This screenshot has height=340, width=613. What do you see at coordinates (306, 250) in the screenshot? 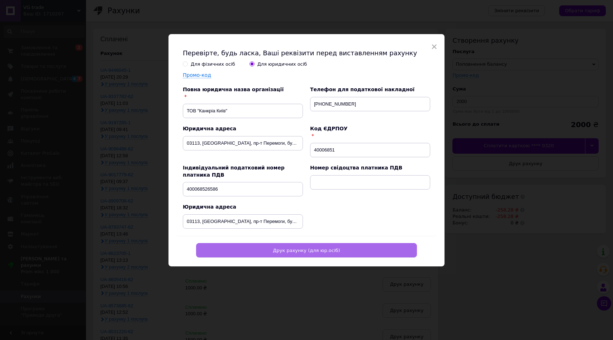
I see `span: Друк рахунку (для юр.осіб)` at bounding box center [306, 250].